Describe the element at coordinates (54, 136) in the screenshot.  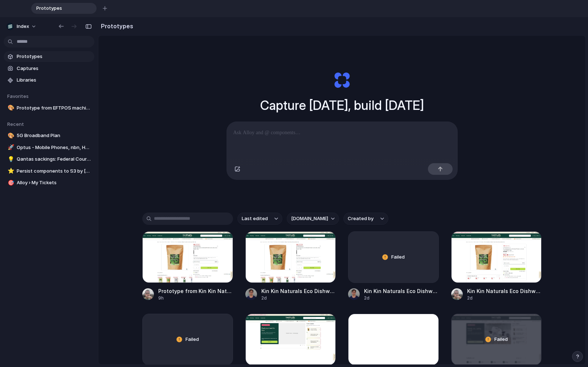
I see `span: 5G Broadband Plan` at that location.